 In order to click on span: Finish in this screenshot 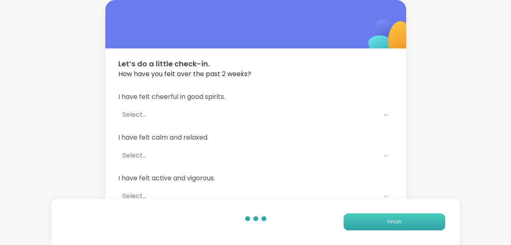, I will do `click(394, 221)`.